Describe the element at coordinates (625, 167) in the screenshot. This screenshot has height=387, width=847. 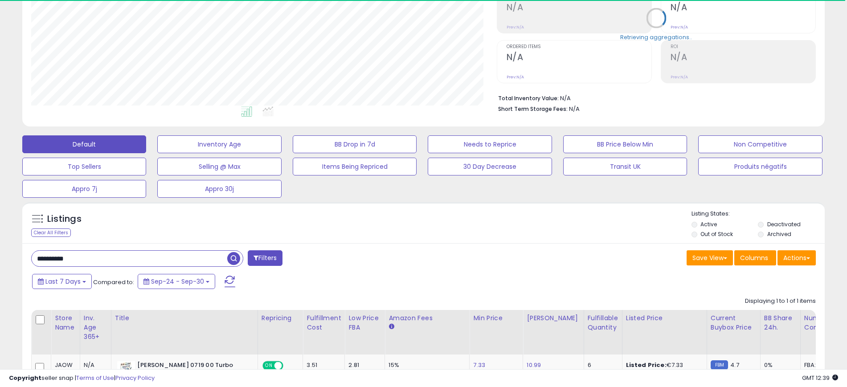
I see `button: Transit UK` at that location.